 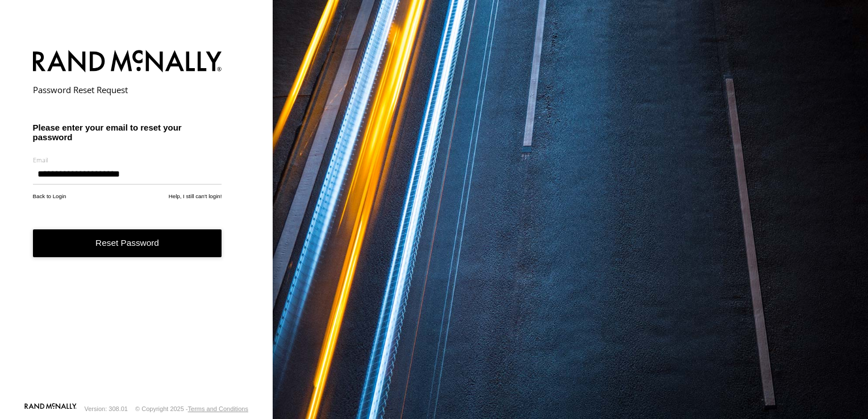 I want to click on label: Email, so click(x=127, y=160).